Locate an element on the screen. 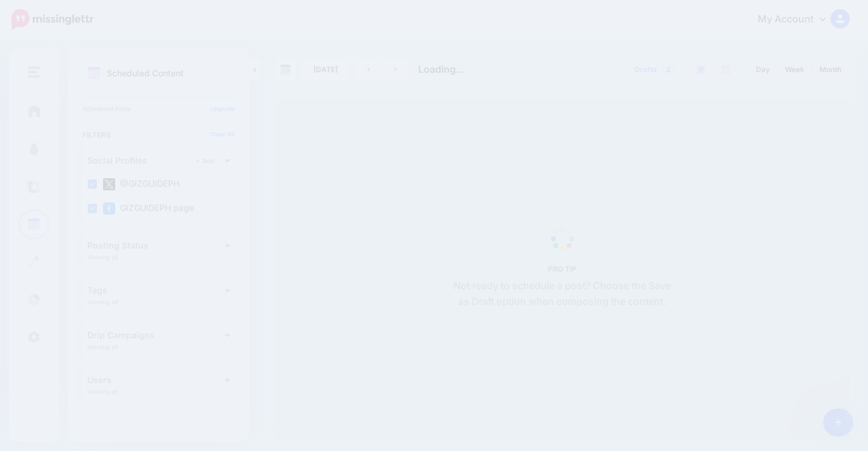  a: Drafts2 is located at coordinates (656, 70).